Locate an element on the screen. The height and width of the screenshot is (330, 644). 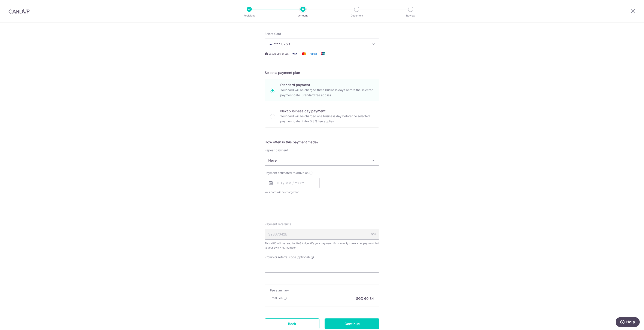
h5: How often is this payment made? is located at coordinates (322, 142).